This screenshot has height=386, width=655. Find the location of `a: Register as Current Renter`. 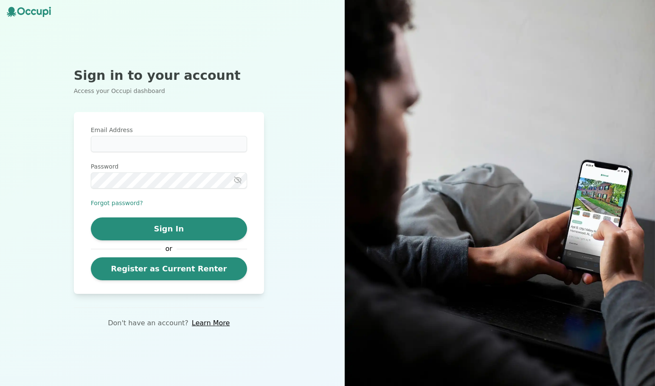

a: Register as Current Renter is located at coordinates (169, 269).